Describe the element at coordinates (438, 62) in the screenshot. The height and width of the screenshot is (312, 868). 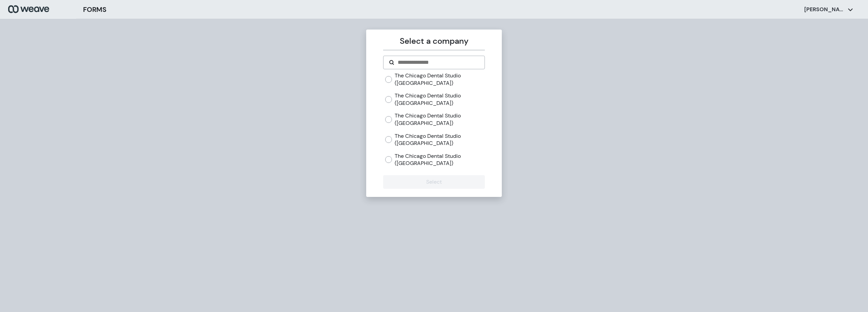
I see `input: Search` at that location.